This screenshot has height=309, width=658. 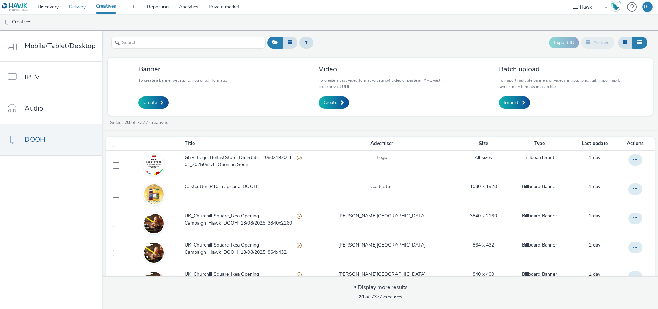 What do you see at coordinates (616, 7) in the screenshot?
I see `img: Hawk Academy` at bounding box center [616, 7].